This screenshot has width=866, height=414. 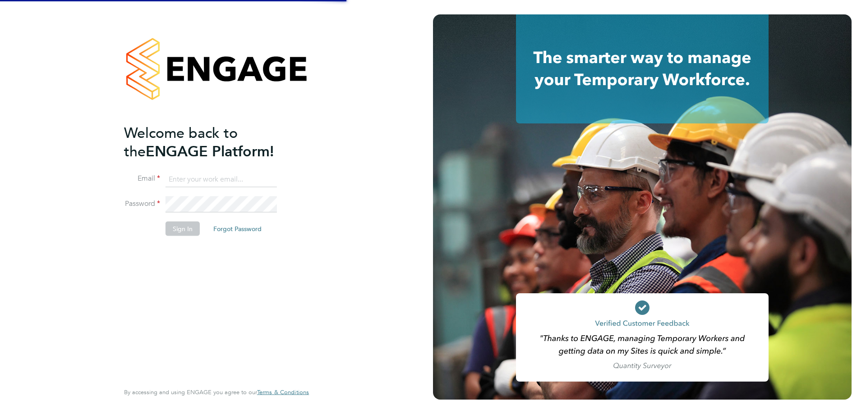 What do you see at coordinates (283, 393) in the screenshot?
I see `a: Terms & Conditions` at bounding box center [283, 393].